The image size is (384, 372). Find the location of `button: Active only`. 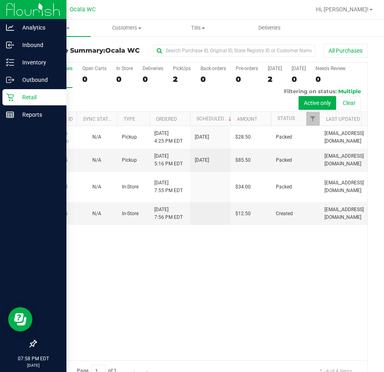

button: Active only is located at coordinates (317, 103).